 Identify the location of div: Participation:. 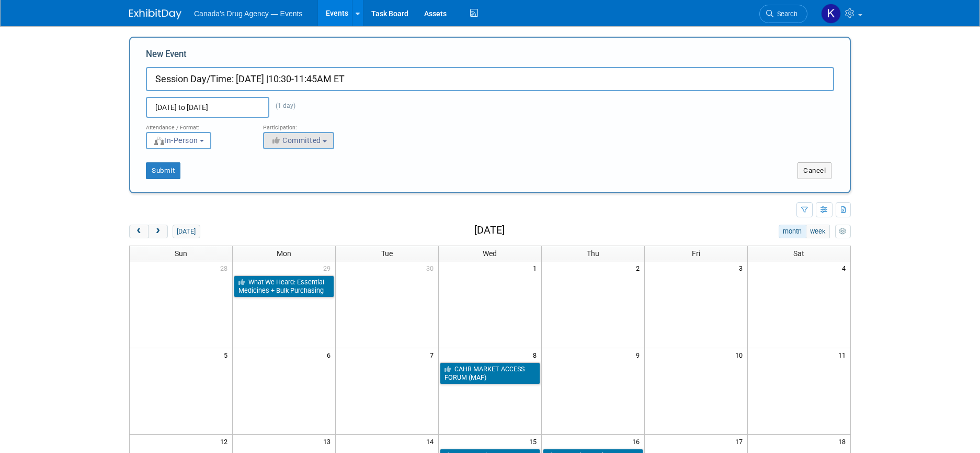
(314, 125).